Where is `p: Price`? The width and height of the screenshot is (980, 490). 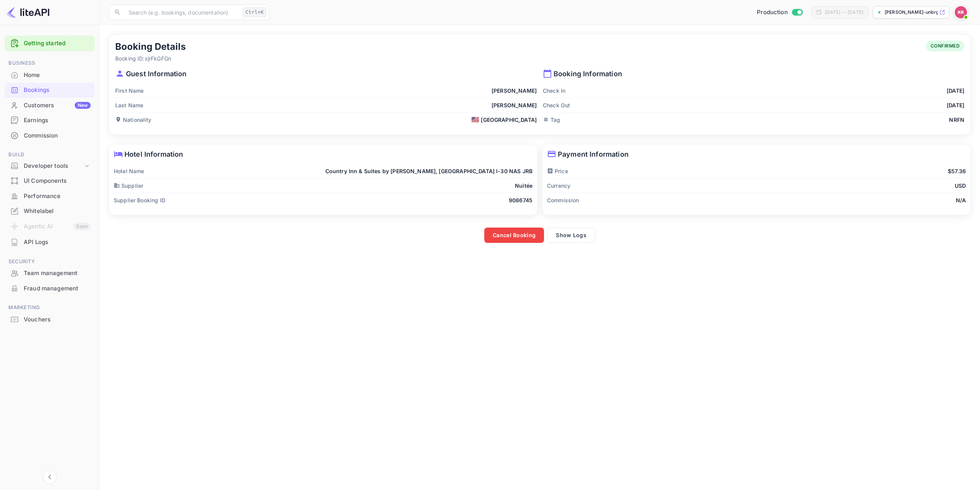 p: Price is located at coordinates (557, 171).